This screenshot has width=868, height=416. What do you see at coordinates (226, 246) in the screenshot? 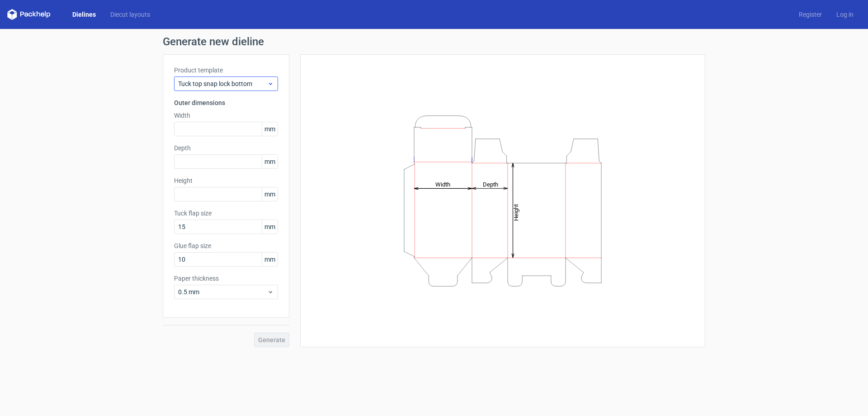
I see `label: Glue flap size` at bounding box center [226, 246].